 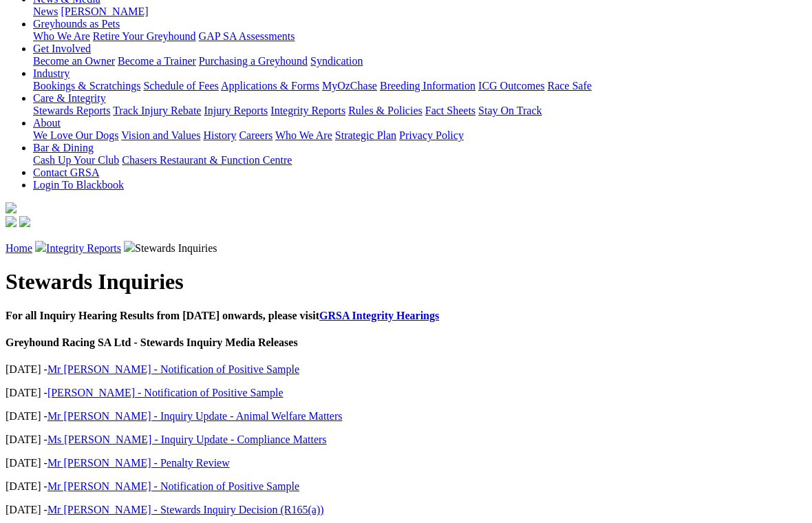 What do you see at coordinates (235, 110) in the screenshot?
I see `a: Injury Reports` at bounding box center [235, 110].